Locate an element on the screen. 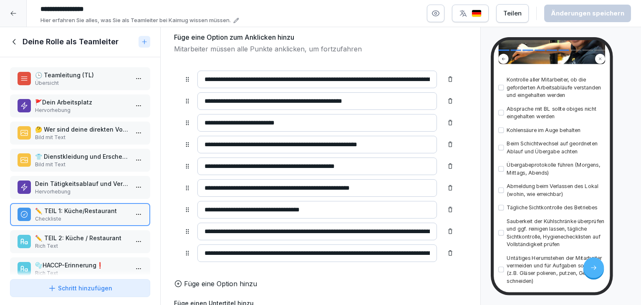 Image resolution: width=641 pixels, height=305 pixels. p: 🫧 HACCP-Erinnerung❗ is located at coordinates (82, 265).